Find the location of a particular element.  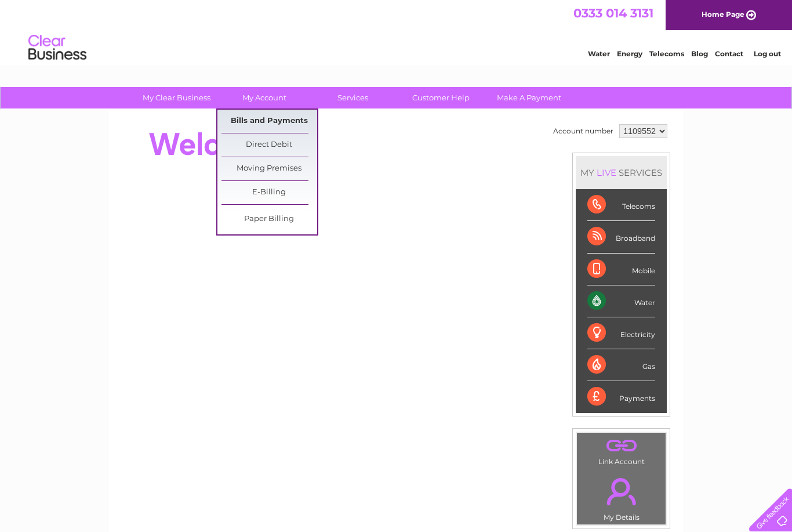

a: Log out is located at coordinates (767, 54).